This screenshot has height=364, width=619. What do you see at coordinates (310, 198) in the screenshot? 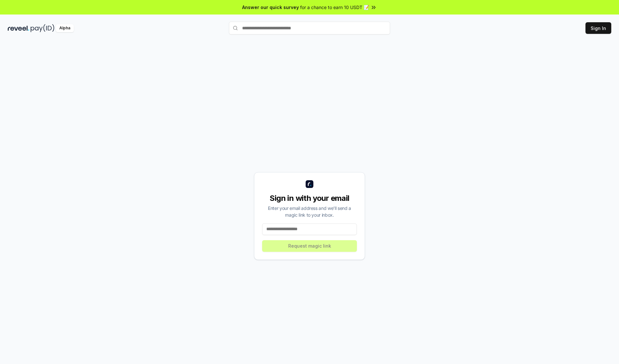
I see `div: Sign in with your email` at bounding box center [310, 198].